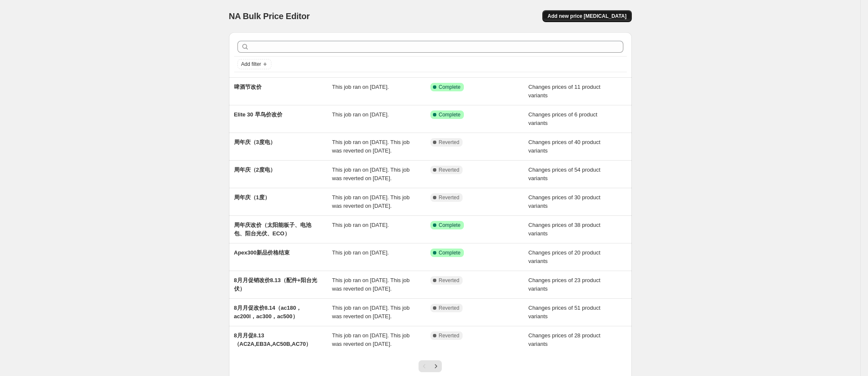 Image resolution: width=868 pixels, height=376 pixels. What do you see at coordinates (273, 229) in the screenshot?
I see `span: 周年庆改价（太阳能板子、电池包、阳台光伏、ECO）` at bounding box center [273, 229].